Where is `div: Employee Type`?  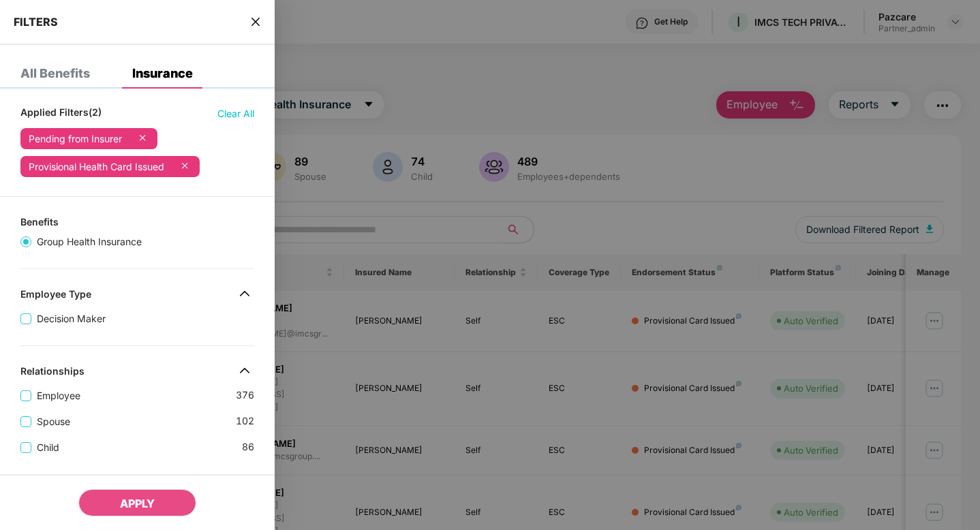 div: Employee Type is located at coordinates (56, 297).